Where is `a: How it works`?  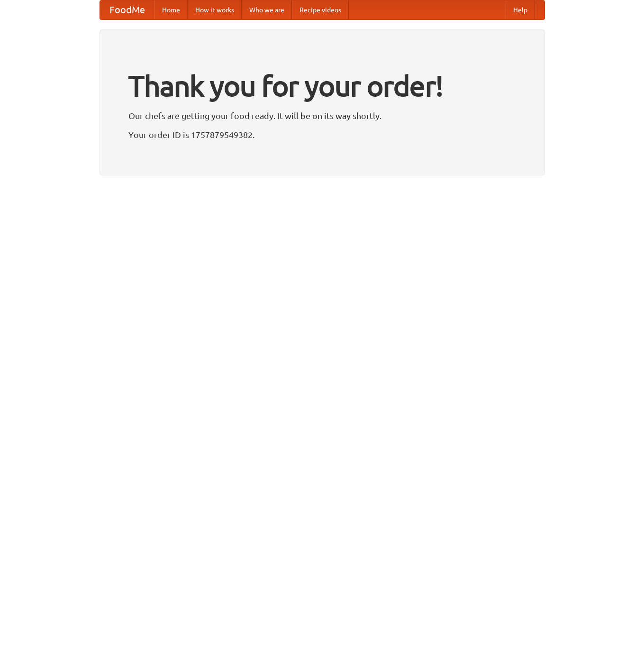 a: How it works is located at coordinates (214, 10).